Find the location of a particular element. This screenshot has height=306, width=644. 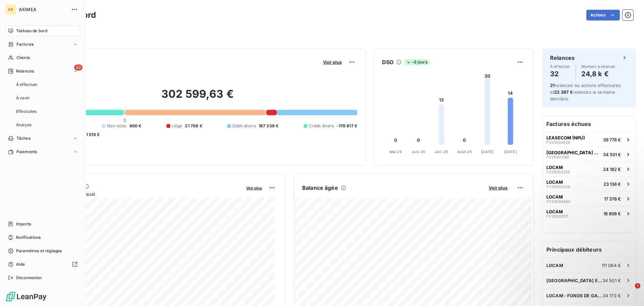

h6: Factures échues is located at coordinates (589, 124).